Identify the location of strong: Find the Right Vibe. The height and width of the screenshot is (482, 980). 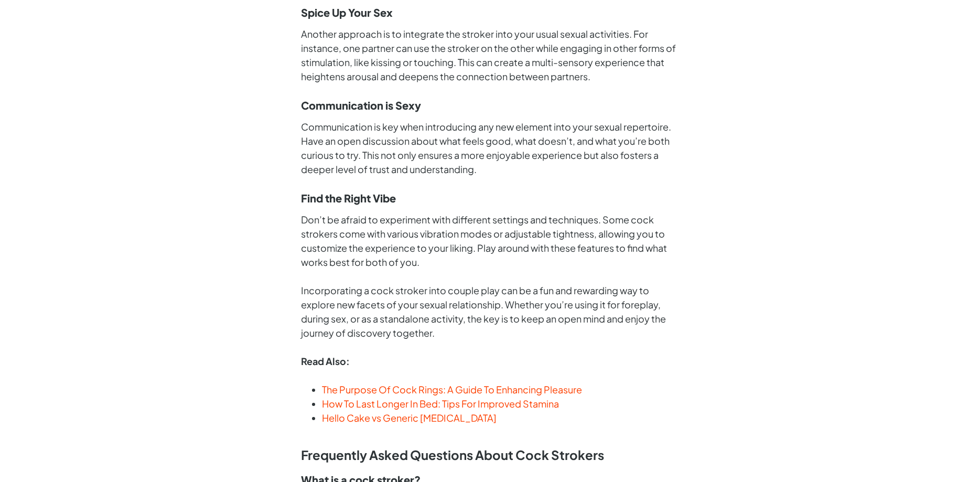
(348, 198).